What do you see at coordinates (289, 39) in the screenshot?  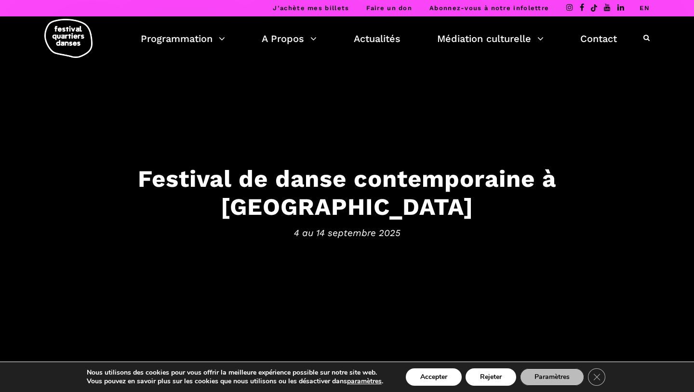 I see `a: A Propos` at bounding box center [289, 39].